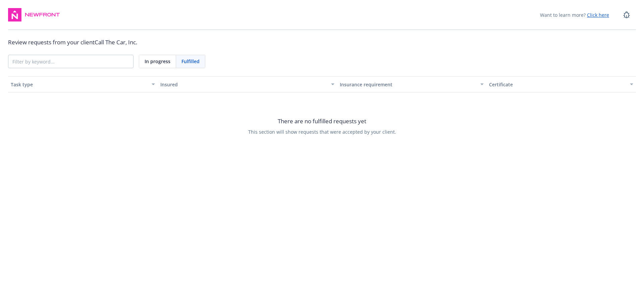  I want to click on div: Task type, so click(79, 84).